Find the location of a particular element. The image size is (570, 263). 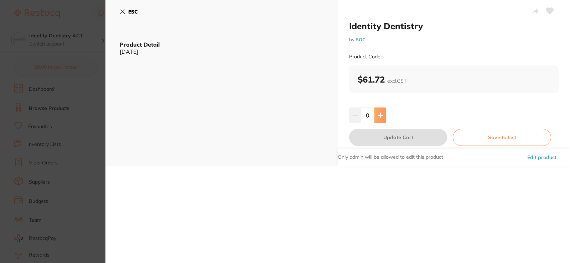

b: Product Detail is located at coordinates (140, 45).